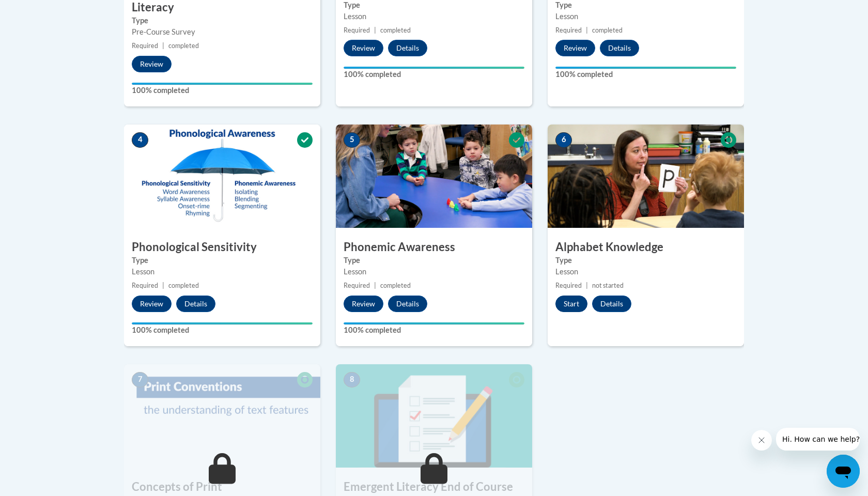 This screenshot has height=496, width=868. I want to click on h3: Phonological Sensitivity, so click(223, 247).